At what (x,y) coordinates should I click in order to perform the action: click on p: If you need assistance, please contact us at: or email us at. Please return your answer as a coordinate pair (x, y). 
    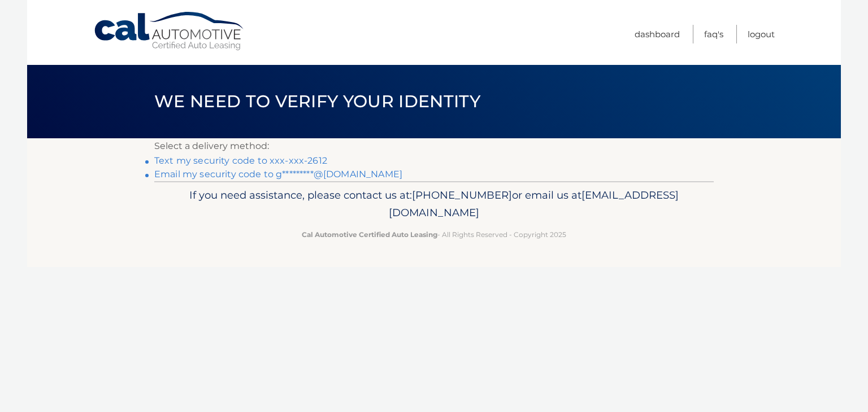
    Looking at the image, I should click on (434, 204).